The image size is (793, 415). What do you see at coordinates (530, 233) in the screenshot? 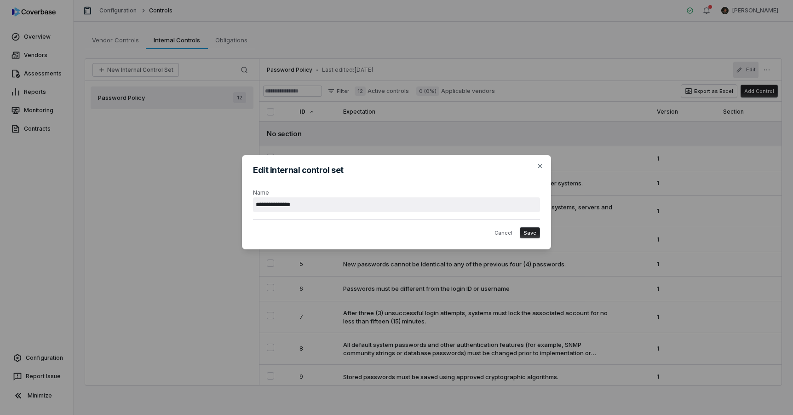
I see `span: Save` at bounding box center [530, 233].